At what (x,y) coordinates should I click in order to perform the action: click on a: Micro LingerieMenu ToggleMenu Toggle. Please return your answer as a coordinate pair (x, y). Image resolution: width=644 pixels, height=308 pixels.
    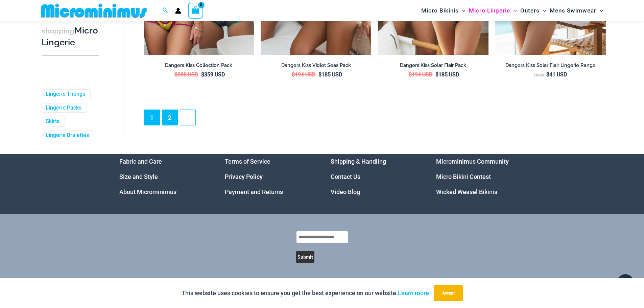
    Looking at the image, I should click on (493, 10).